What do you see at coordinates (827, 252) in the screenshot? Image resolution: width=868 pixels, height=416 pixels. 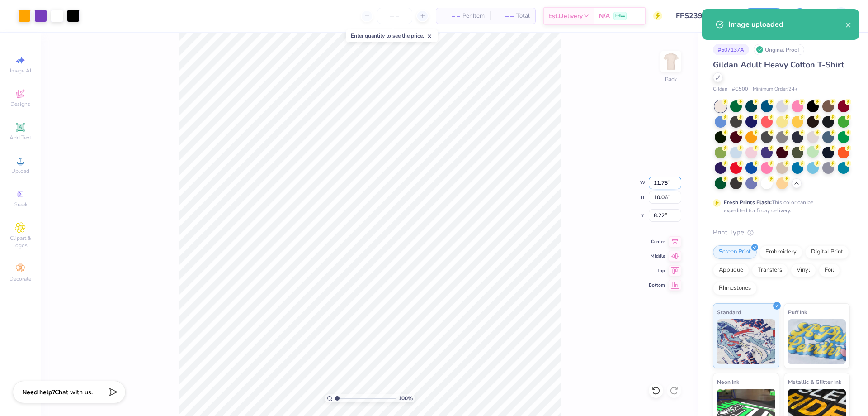 I see `div: Digital Print` at bounding box center [827, 252].